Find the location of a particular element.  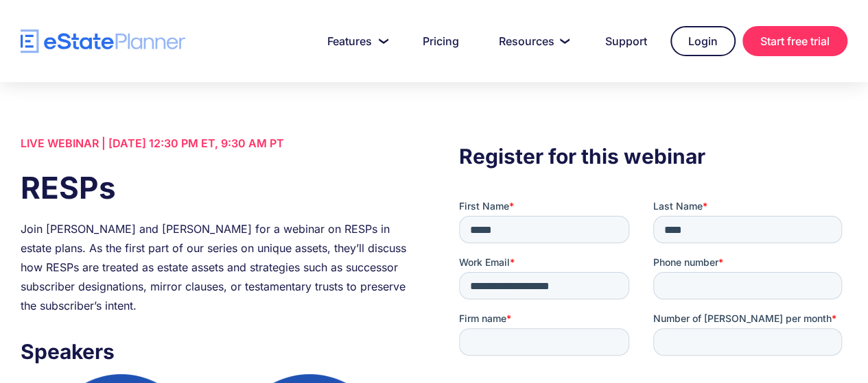

a: Login is located at coordinates (702, 41).